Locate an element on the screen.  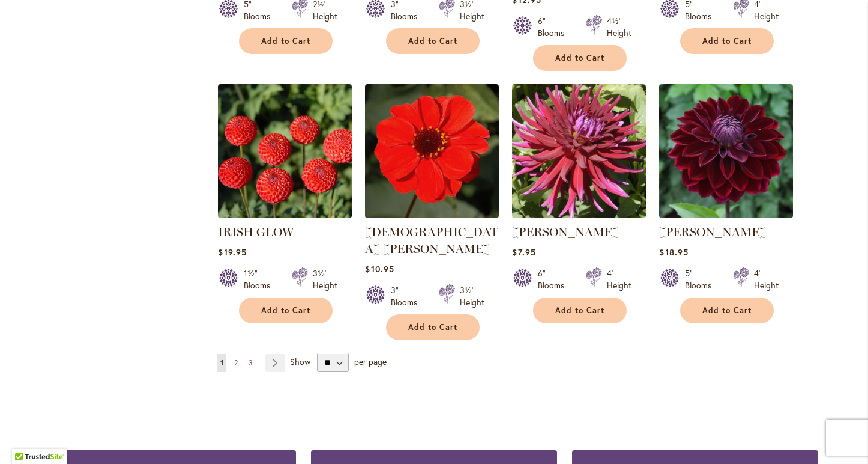
a: 3 is located at coordinates (250, 363).